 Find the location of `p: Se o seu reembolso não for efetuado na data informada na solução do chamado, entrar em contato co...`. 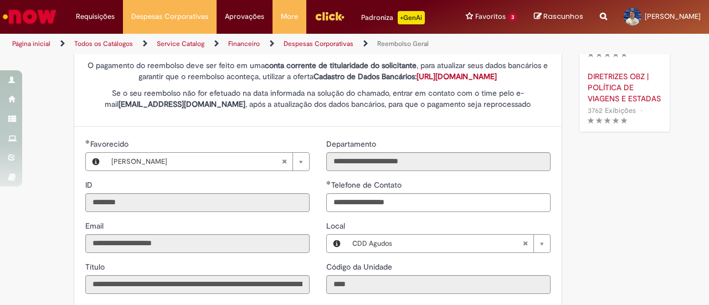

p: Se o seu reembolso não for efetuado na data informada na solução do chamado, entrar em contato co... is located at coordinates (318, 99).